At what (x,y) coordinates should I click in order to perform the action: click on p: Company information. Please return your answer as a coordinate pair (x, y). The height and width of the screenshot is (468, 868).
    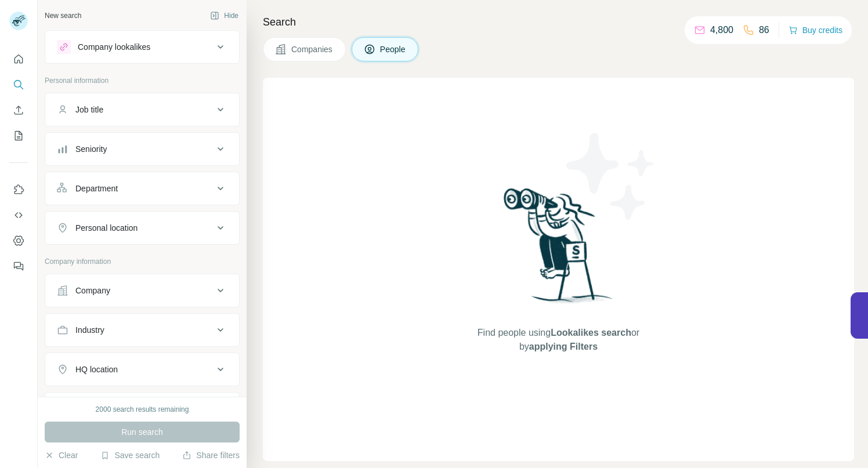
    Looking at the image, I should click on (142, 262).